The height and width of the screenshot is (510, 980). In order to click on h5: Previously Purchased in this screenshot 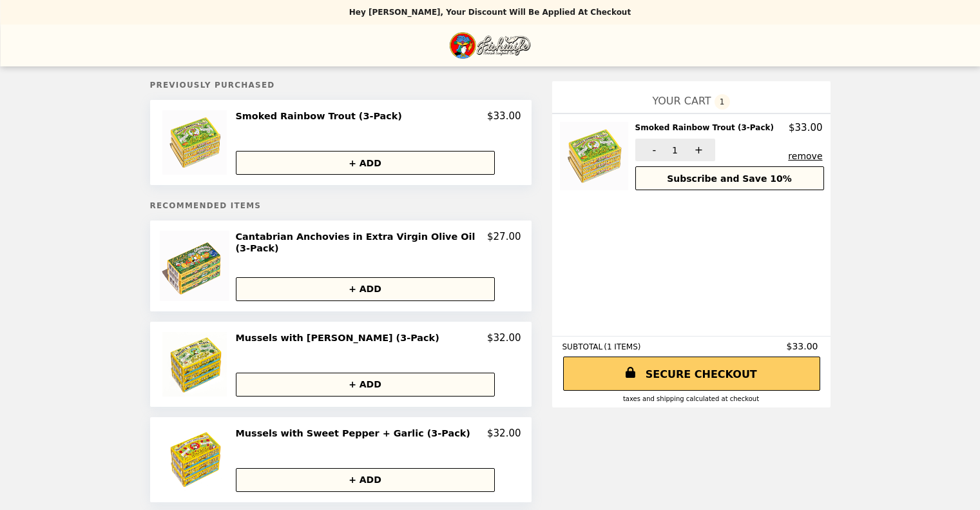, I will do `click(341, 85)`.